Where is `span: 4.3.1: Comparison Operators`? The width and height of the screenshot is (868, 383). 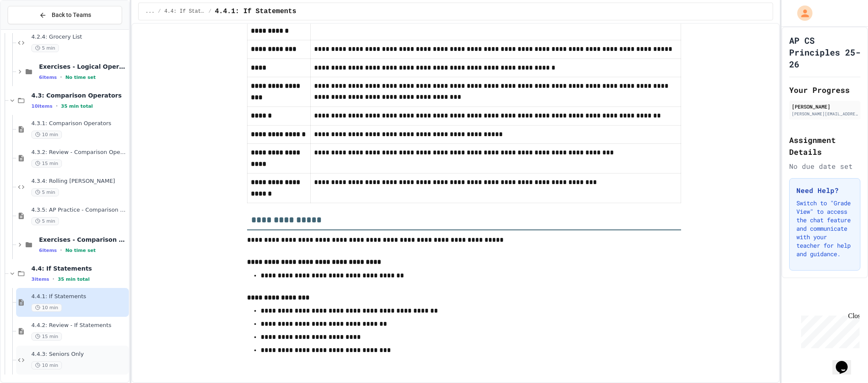
span: 4.3.1: Comparison Operators is located at coordinates (80, 124).